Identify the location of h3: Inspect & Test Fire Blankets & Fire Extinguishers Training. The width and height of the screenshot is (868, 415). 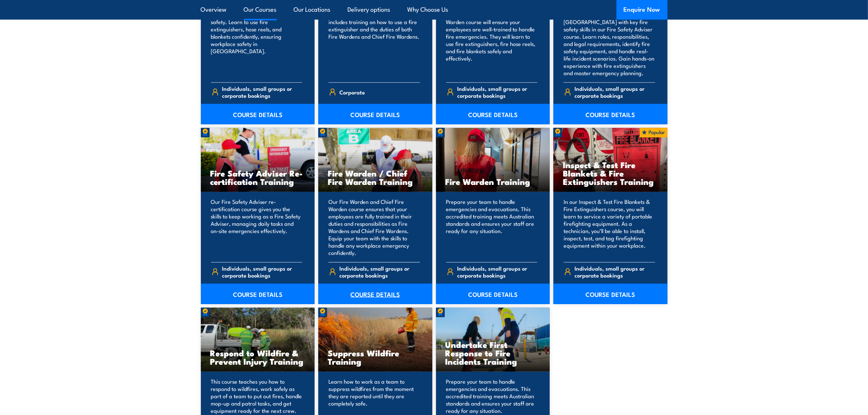
(611, 173).